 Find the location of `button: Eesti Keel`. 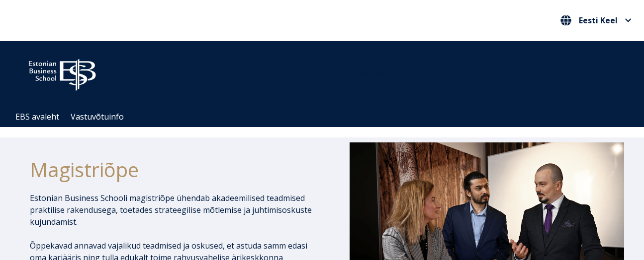

button: Eesti Keel is located at coordinates (596, 20).